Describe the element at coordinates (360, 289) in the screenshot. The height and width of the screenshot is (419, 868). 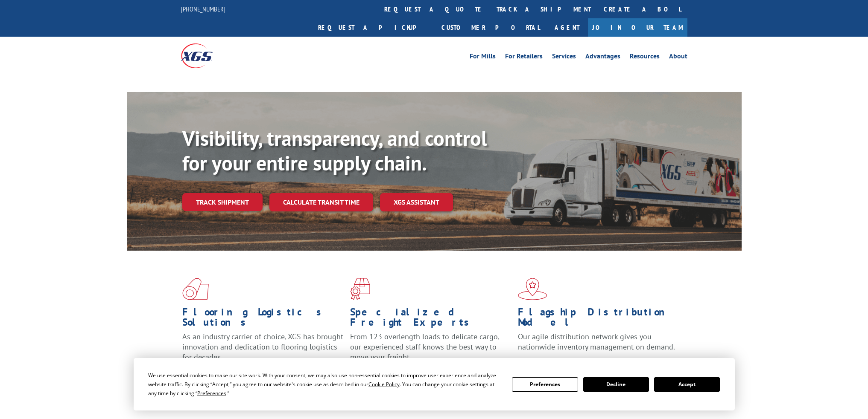
I see `img: xgs-icon-focused-on-flooring-red` at that location.